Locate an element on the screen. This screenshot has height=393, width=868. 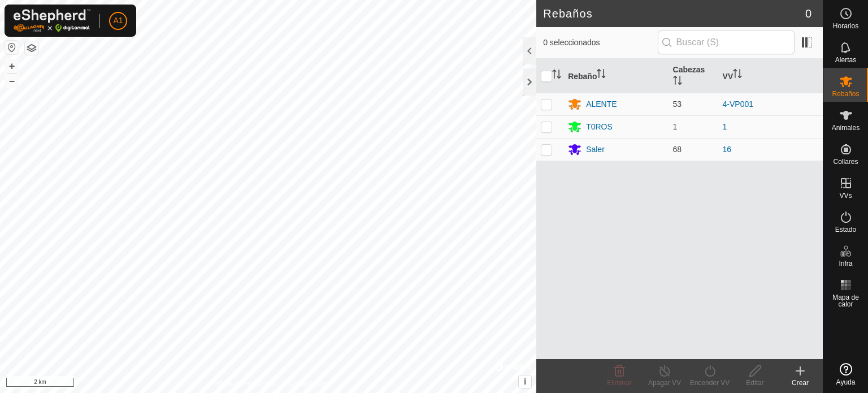
font: Rebaño is located at coordinates (582, 76).